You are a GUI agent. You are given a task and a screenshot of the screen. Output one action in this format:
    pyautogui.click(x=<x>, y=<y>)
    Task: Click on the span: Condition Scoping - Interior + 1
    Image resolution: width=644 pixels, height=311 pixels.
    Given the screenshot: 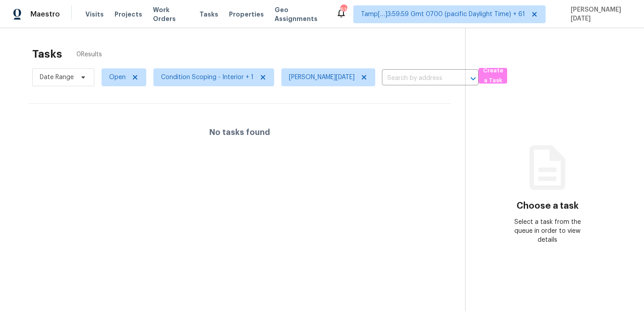 What is the action you would take?
    pyautogui.click(x=207, y=77)
    